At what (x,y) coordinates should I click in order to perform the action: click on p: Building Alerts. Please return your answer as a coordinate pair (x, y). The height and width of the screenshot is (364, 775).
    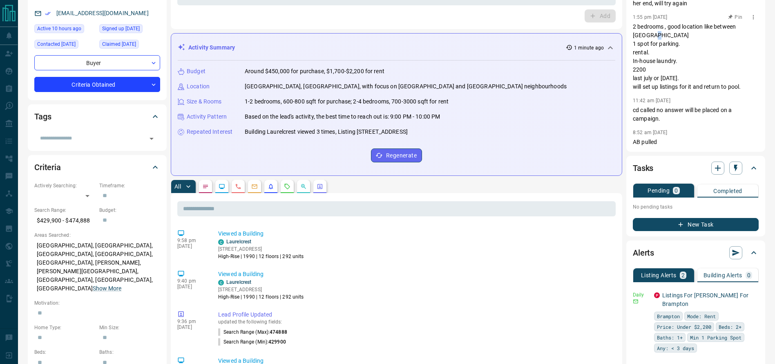
    Looking at the image, I should click on (723, 275).